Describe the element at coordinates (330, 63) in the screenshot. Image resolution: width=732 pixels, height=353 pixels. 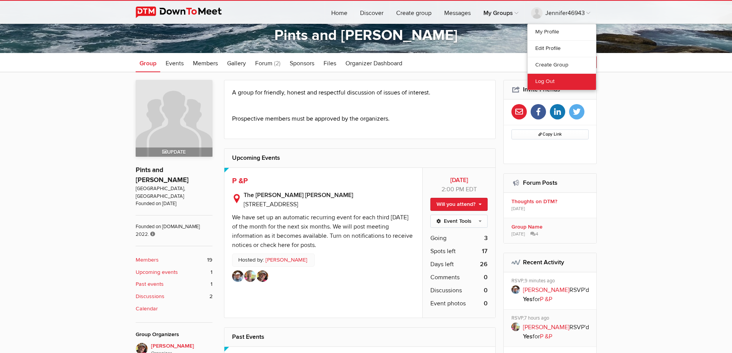
I see `span: Files` at that location.